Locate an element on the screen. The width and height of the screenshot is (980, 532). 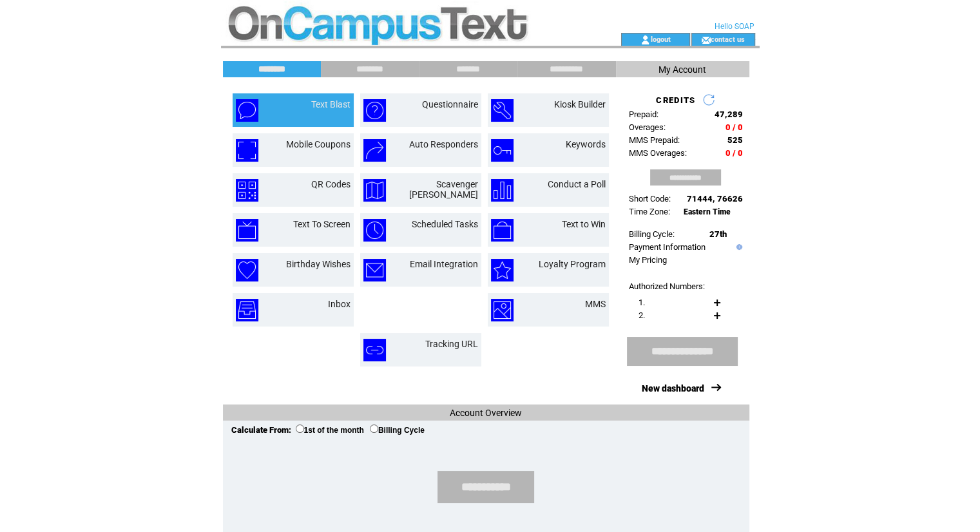
label: 1st of the month is located at coordinates (330, 430).